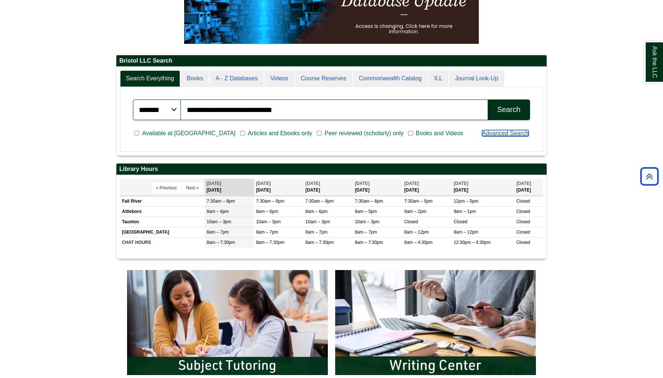 The image size is (663, 378). I want to click on input: Articles and Ebooks only, so click(243, 133).